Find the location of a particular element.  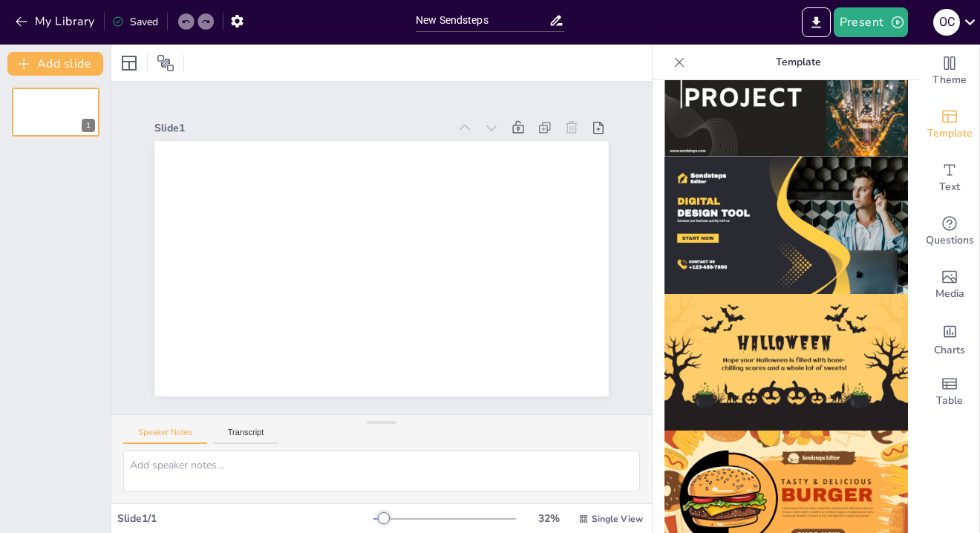

div: Add a table is located at coordinates (950, 391).